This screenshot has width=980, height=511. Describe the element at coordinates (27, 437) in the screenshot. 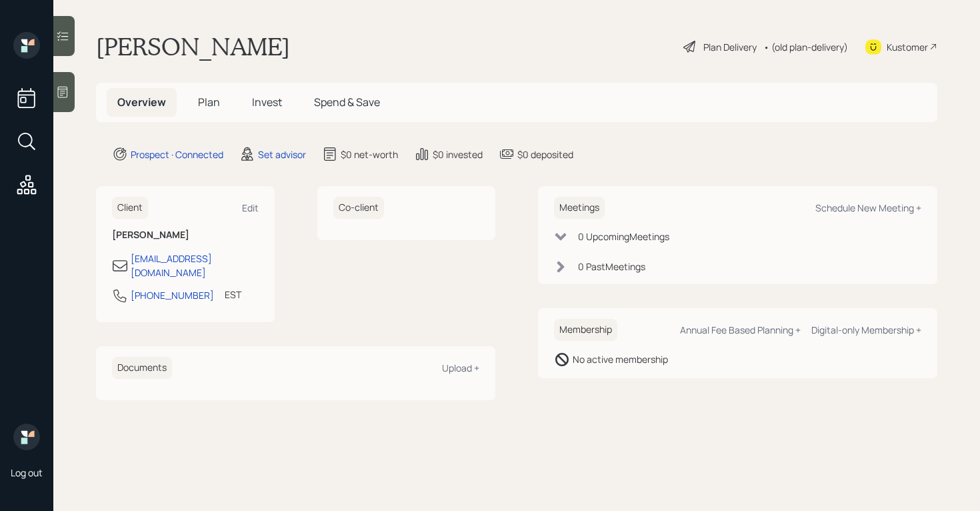

I see `img: retirable_logo.png` at that location.